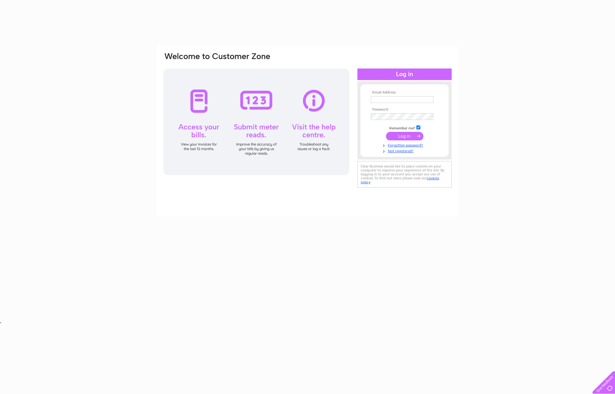  I want to click on div: Clear Business would like to place cookies on your computer to improve your experience of the sit..., so click(405, 174).